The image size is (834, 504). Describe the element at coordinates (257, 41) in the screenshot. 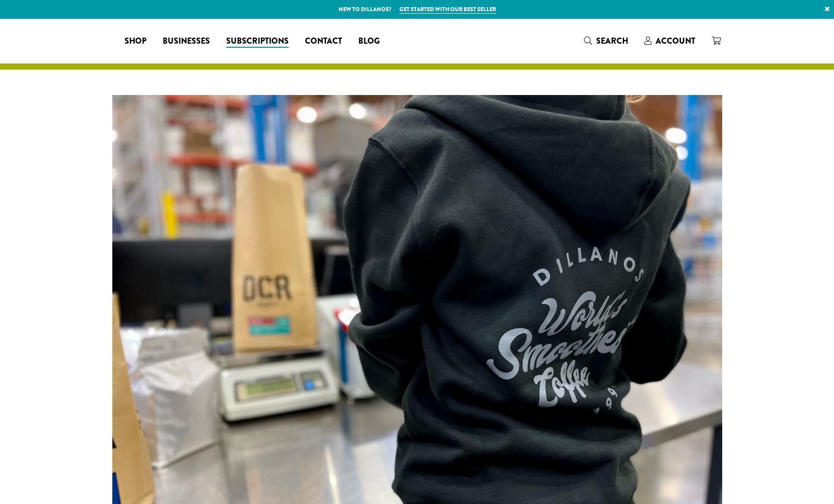

I see `span: Subscriptions` at that location.